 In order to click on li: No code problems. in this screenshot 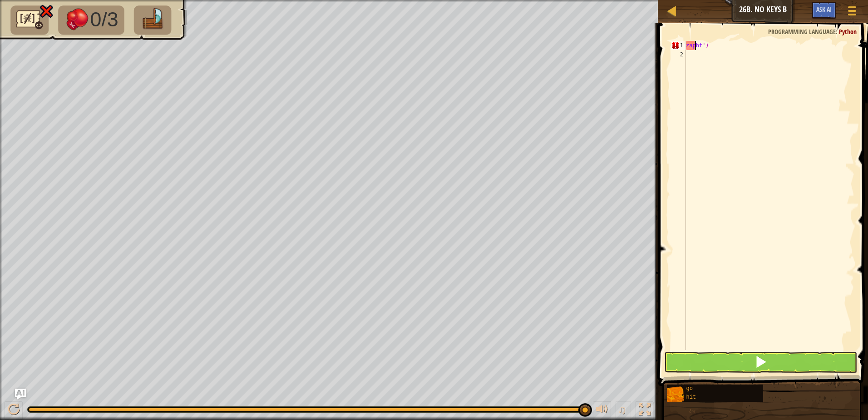, I will do `click(29, 20)`.